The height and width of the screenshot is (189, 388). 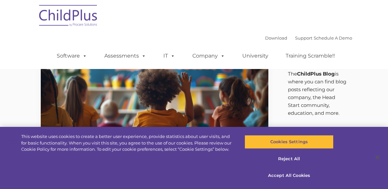 I want to click on button: Close, so click(x=378, y=157).